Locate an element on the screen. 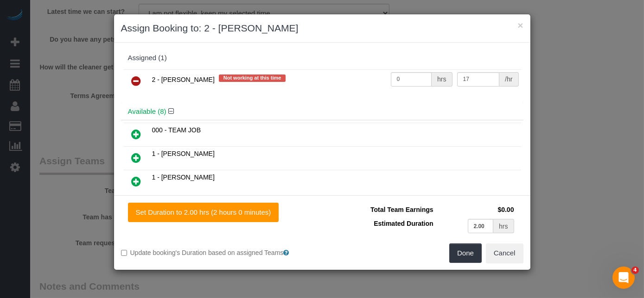 This screenshot has height=298, width=644. span: 4 is located at coordinates (635, 270).